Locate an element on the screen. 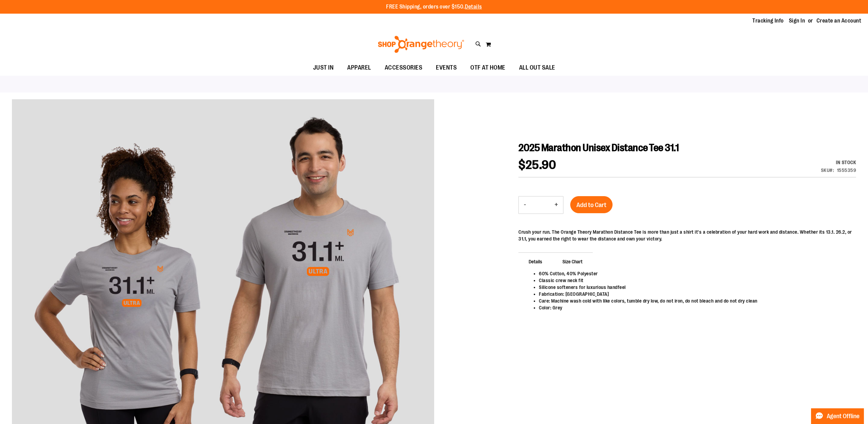 This screenshot has height=424, width=868. span: EVENTS is located at coordinates (446, 68).